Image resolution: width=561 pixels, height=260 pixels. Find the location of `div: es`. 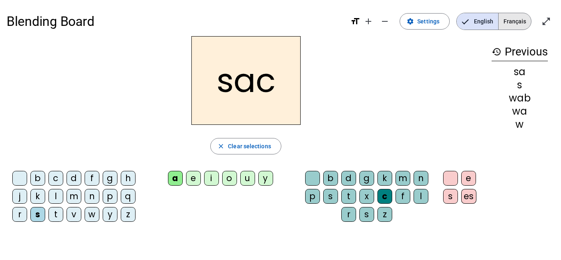

div: es is located at coordinates (469, 196).